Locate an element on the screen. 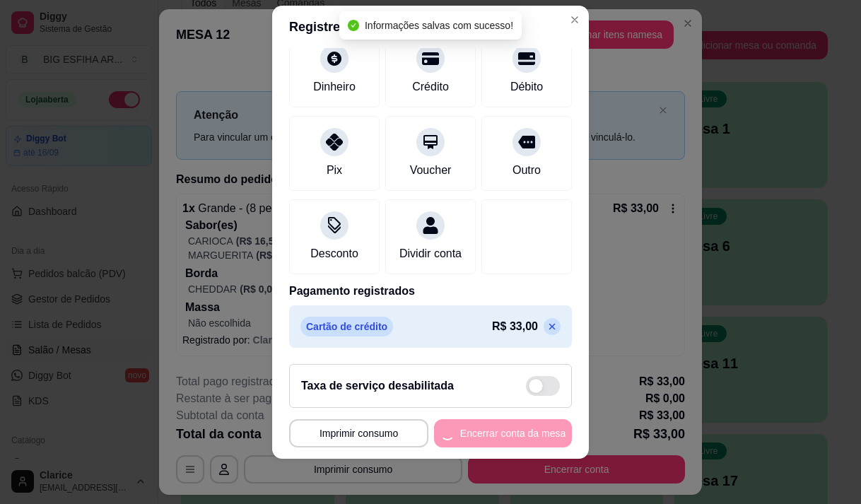 The height and width of the screenshot is (504, 861). button: Close is located at coordinates (574, 19).